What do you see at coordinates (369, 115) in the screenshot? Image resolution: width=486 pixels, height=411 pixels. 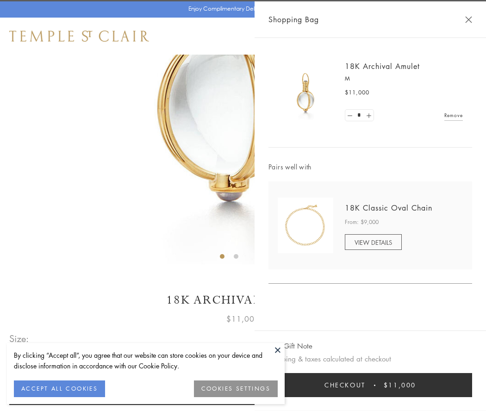 I see `a: Set quantity to 2` at bounding box center [369, 115].